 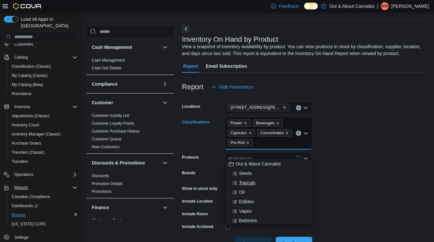 What do you see at coordinates (19, 215) in the screenshot?
I see `a: Reports` at bounding box center [19, 215].